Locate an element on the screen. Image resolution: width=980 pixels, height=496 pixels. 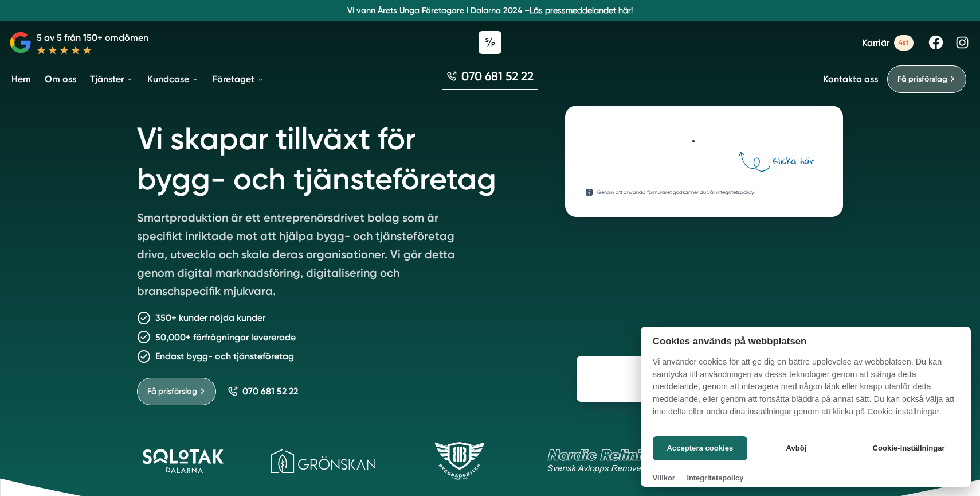
h2: Cookies används på webbplatsen is located at coordinates (806, 341).